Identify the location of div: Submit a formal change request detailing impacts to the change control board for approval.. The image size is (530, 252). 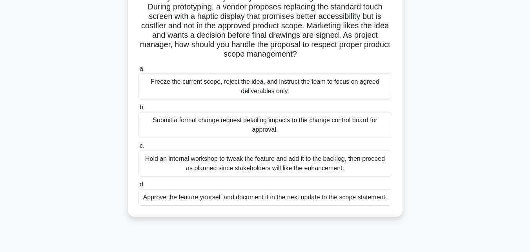
(265, 125).